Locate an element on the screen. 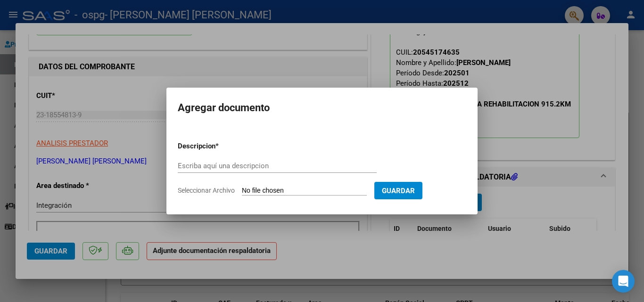 The width and height of the screenshot is (644, 302). button: Guardar is located at coordinates (398, 190).